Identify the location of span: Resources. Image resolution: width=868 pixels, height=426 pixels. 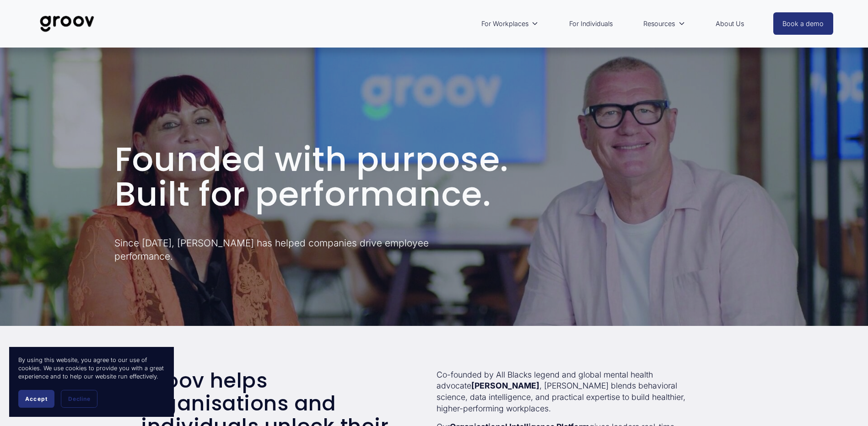
(659, 24).